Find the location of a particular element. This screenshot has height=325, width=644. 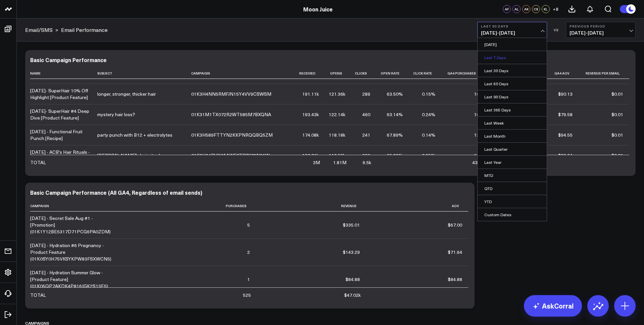

div: 191.11k is located at coordinates (311, 94).